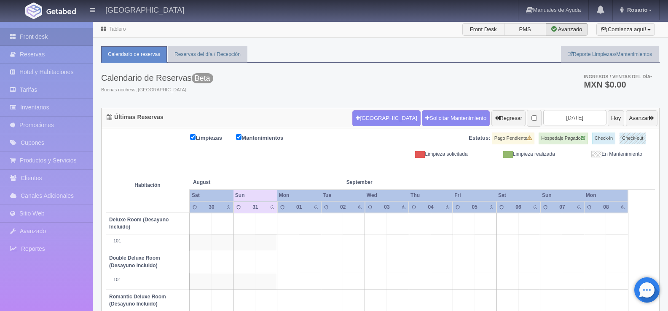 Image resolution: width=668 pixels, height=311 pixels. Describe the element at coordinates (618, 77) in the screenshot. I see `span: Ingresos / Ventas del día` at that location.